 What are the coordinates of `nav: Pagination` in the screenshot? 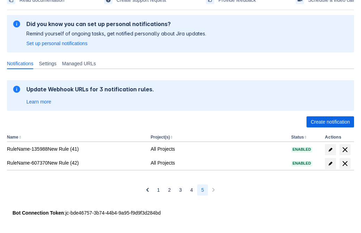 It's located at (181, 190).